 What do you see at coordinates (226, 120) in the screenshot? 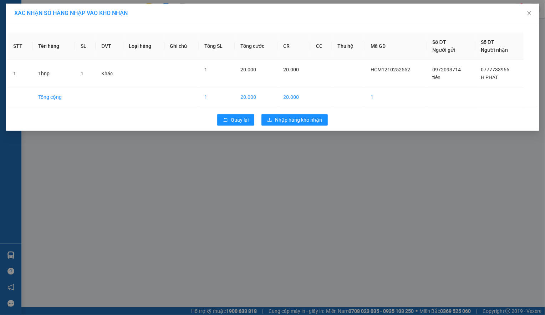
I see `span: rollback` at bounding box center [226, 120].